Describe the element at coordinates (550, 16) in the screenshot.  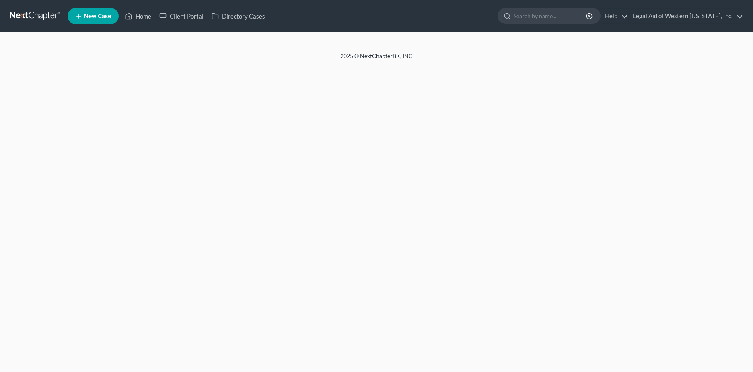
I see `input: Search by name...` at that location.